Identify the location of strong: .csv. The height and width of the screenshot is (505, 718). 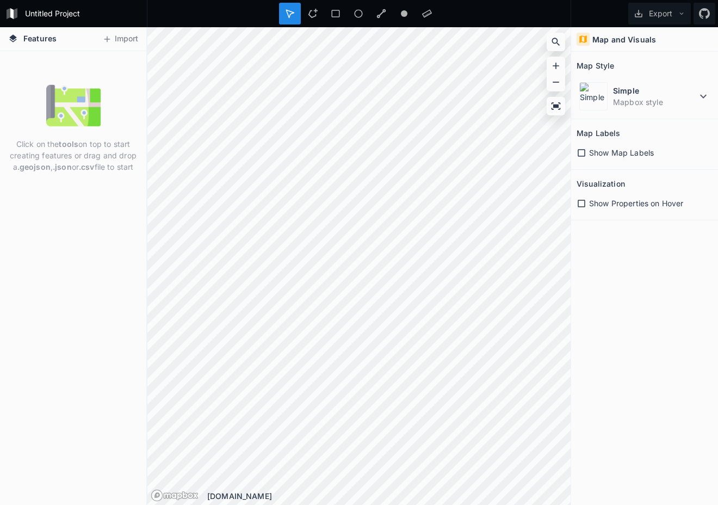
(87, 166).